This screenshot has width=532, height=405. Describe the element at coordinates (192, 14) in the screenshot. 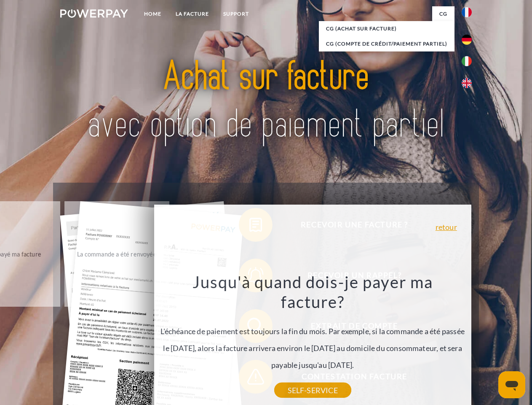

I see `a: LA FACTURE` at that location.